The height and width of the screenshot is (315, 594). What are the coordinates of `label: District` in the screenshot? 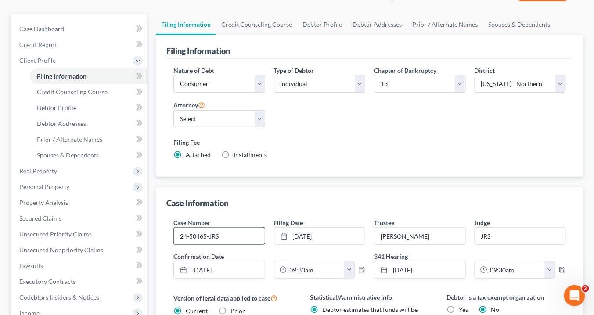 It's located at (485, 70).